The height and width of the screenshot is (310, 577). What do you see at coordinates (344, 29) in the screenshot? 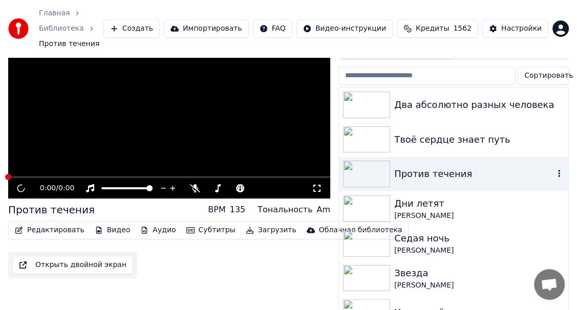
I see `button: Видео-инструкции` at bounding box center [344, 29].